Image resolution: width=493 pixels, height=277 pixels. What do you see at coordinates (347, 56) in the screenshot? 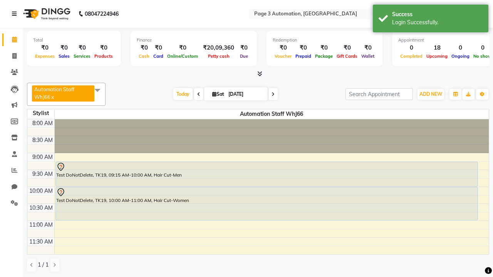
I see `span: Gift Cards` at bounding box center [347, 56].